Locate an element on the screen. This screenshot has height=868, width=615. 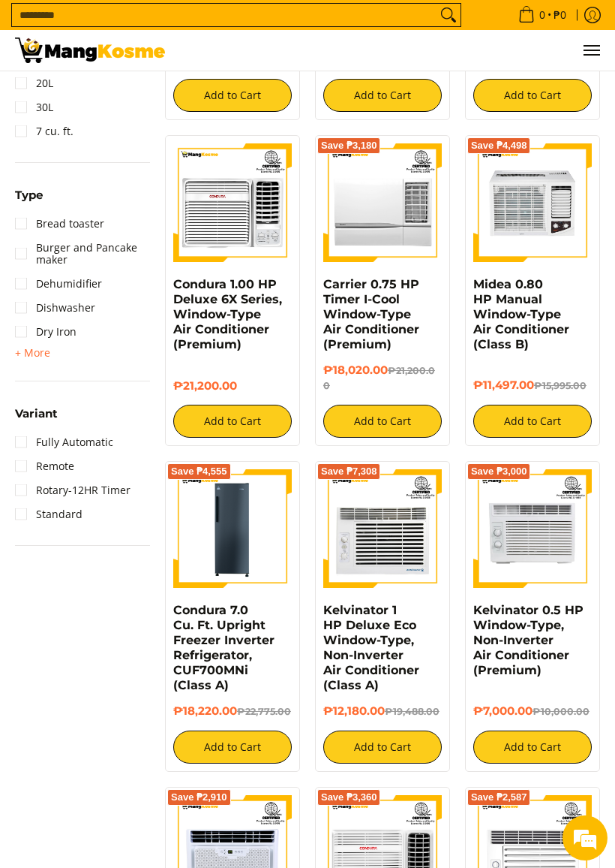
h6: ₱21,200.00 is located at coordinates (233, 386).